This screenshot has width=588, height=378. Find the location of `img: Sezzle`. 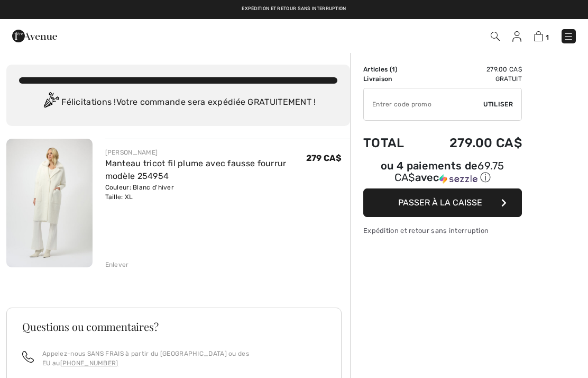

img: Sezzle is located at coordinates (458, 179).